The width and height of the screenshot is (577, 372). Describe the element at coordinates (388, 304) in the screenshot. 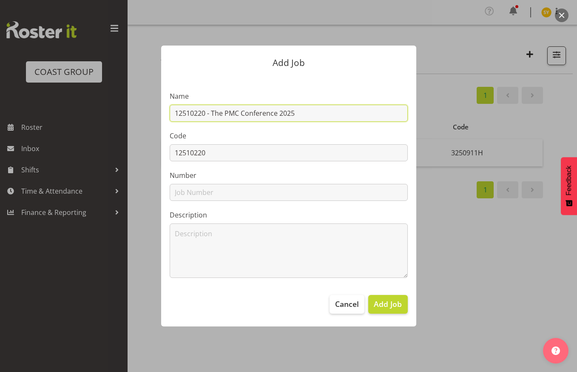

I see `span: Add Job` at that location.